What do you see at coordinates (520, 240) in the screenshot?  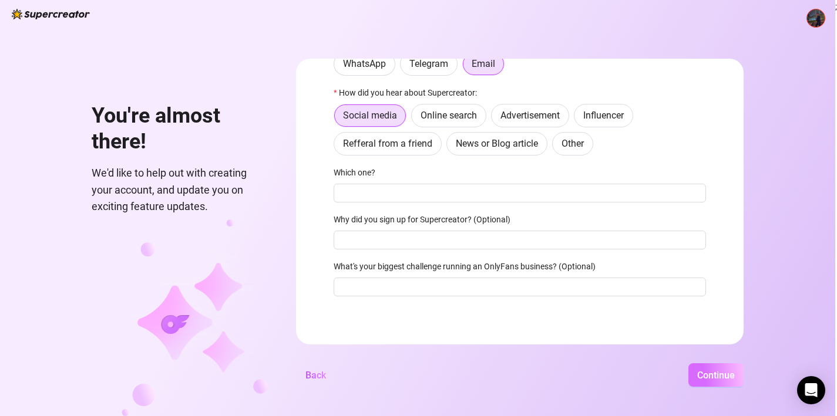 I see `input: Why did you sign up for Supercreator? (Optional)` at bounding box center [520, 240].